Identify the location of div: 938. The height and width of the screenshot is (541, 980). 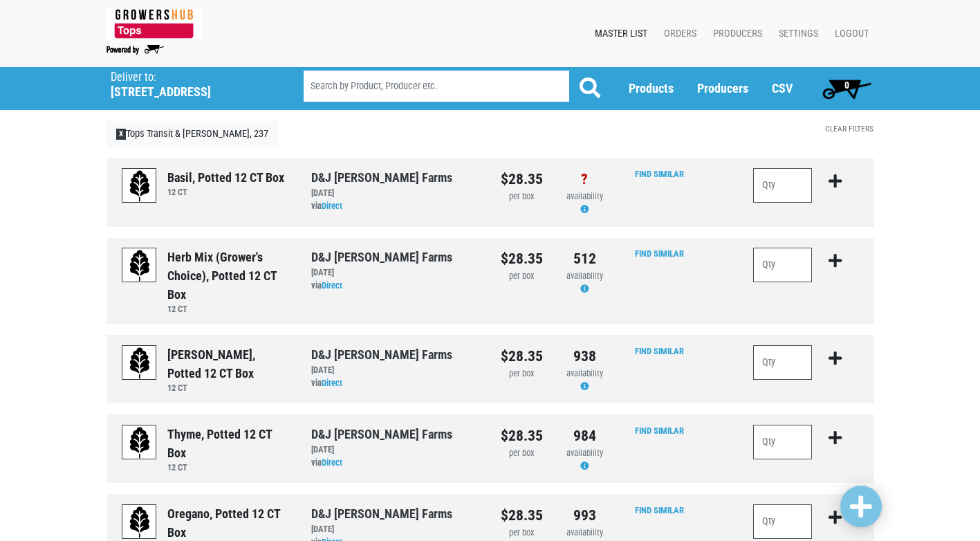
(585, 357).